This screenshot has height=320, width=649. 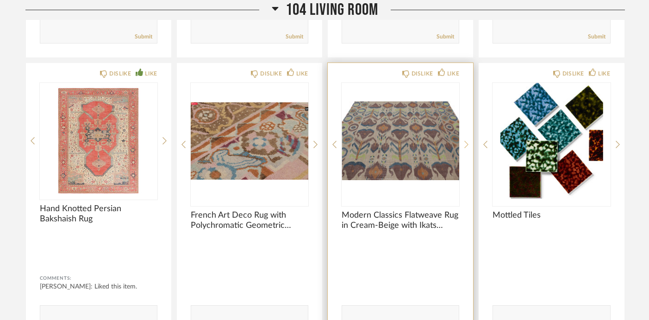 I want to click on span: Hand Knotted Persian Bakshaish Rug, so click(x=99, y=214).